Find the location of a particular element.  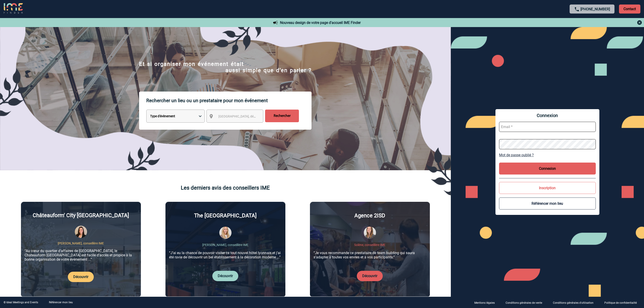

p: Conditions générales de vente is located at coordinates (524, 303).